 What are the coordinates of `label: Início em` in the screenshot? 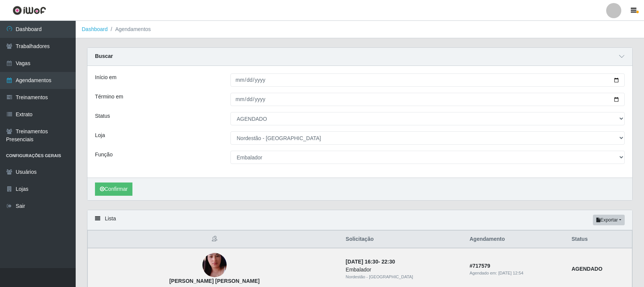 It's located at (105, 77).